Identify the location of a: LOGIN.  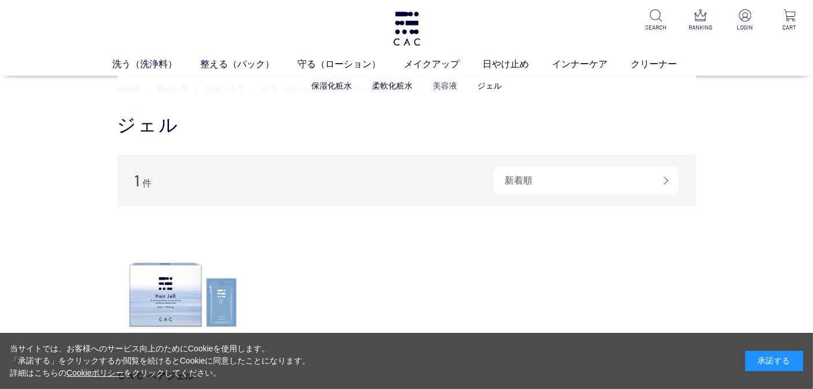
(744, 20).